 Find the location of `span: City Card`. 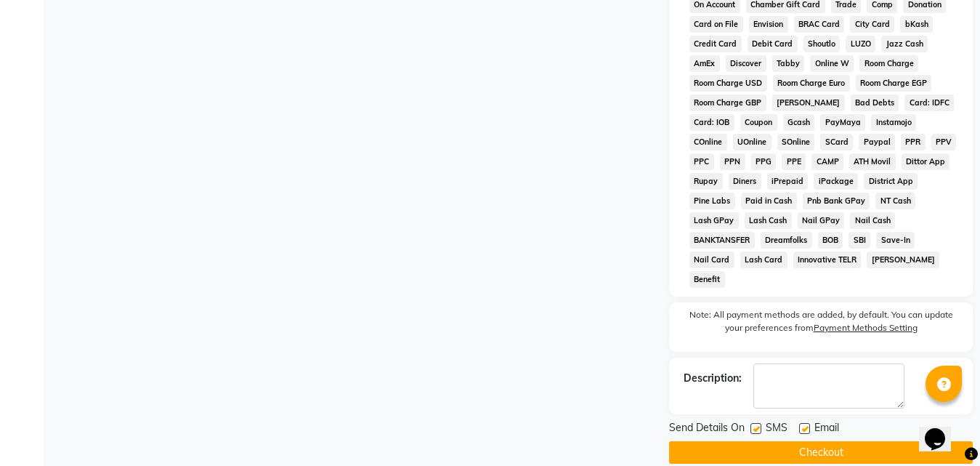

span: City Card is located at coordinates (872, 24).